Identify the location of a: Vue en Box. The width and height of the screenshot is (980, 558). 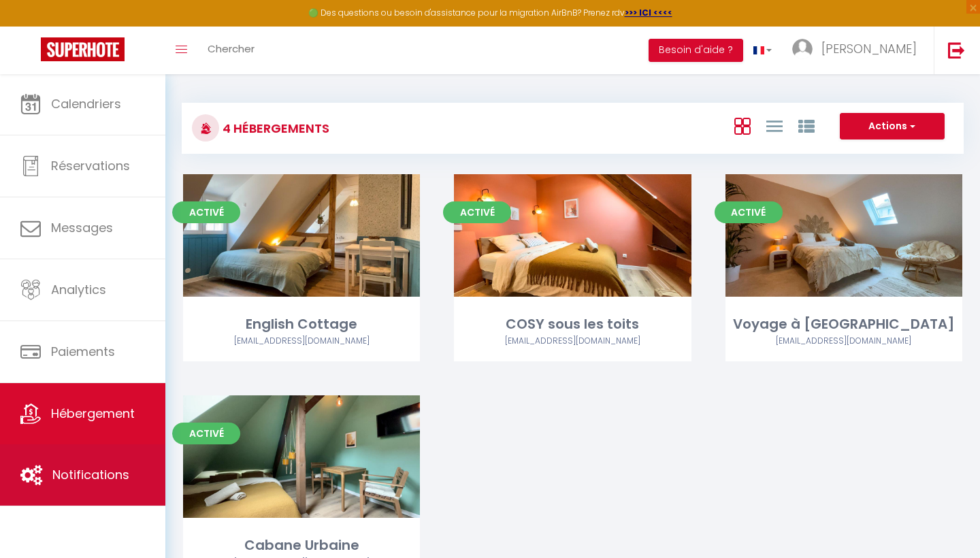
(743, 125).